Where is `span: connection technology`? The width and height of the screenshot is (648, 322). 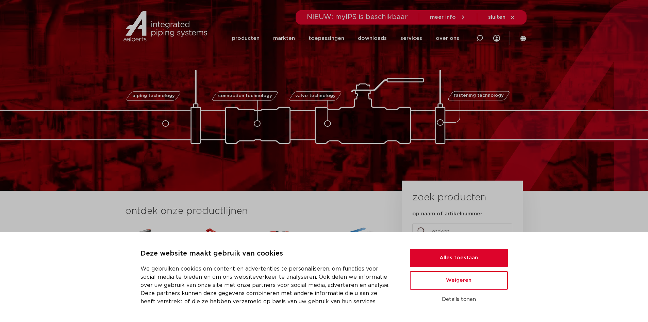 span: connection technology is located at coordinates (245, 96).